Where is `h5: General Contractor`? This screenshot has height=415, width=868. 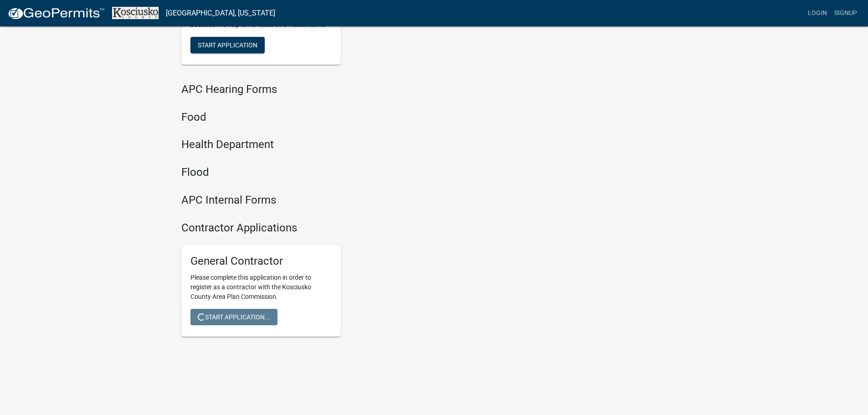
h5: General Contractor is located at coordinates (261, 261).